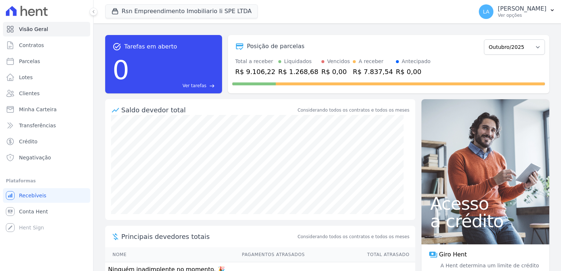 The height and width of the screenshot is (271, 561). What do you see at coordinates (35, 158) in the screenshot?
I see `span: Negativação` at bounding box center [35, 158].